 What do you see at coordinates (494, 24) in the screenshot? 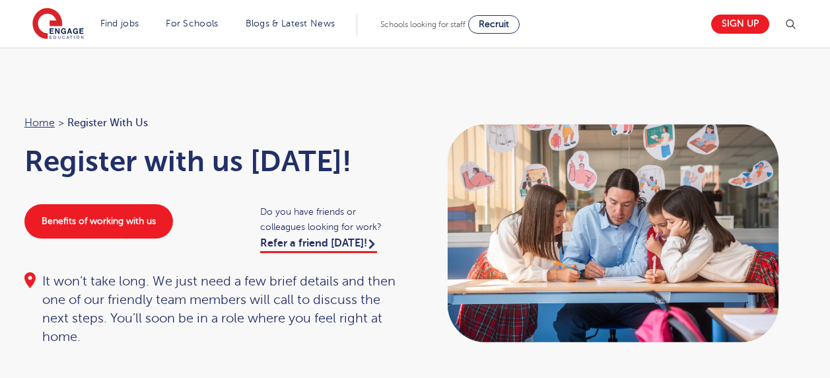
I see `a: Recruit` at bounding box center [494, 24].